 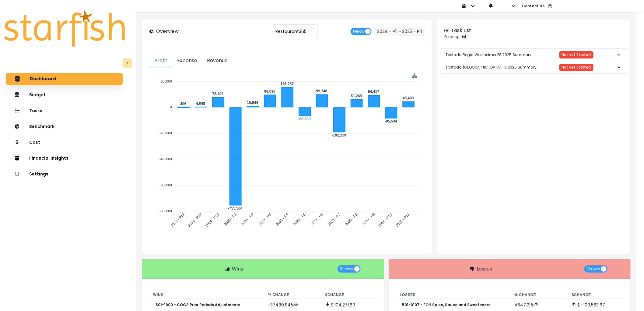 What do you see at coordinates (166, 159) in the screenshot?
I see `tspan: -400000` at bounding box center [166, 159].